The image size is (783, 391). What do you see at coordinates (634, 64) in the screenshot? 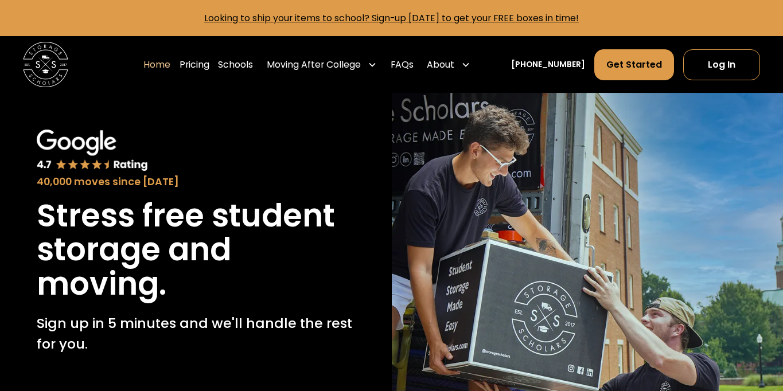
I see `a: Get Started` at bounding box center [634, 64].